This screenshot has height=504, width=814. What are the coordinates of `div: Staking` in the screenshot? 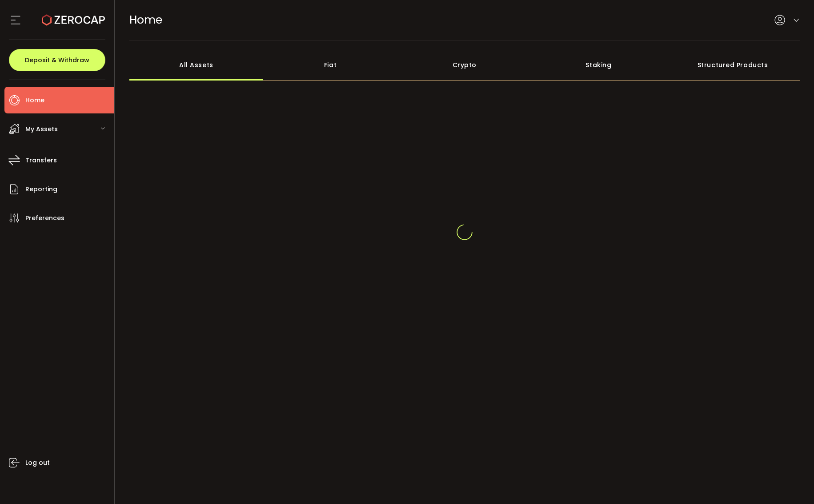 It's located at (599, 65).